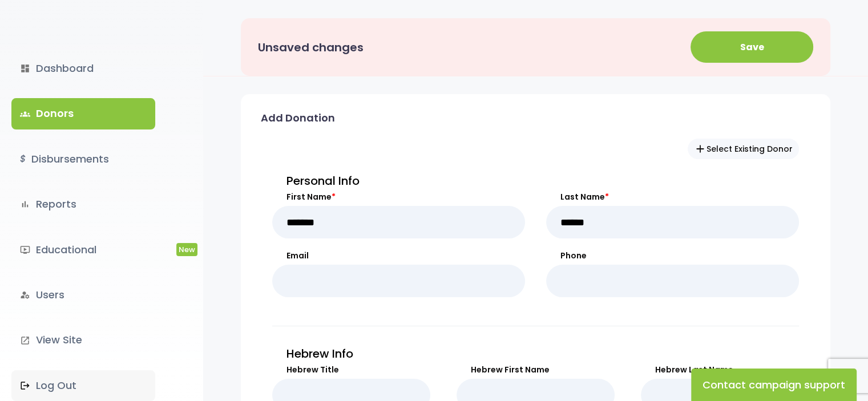 The width and height of the screenshot is (868, 401). What do you see at coordinates (399, 196) in the screenshot?
I see `label: First Name` at bounding box center [399, 196].